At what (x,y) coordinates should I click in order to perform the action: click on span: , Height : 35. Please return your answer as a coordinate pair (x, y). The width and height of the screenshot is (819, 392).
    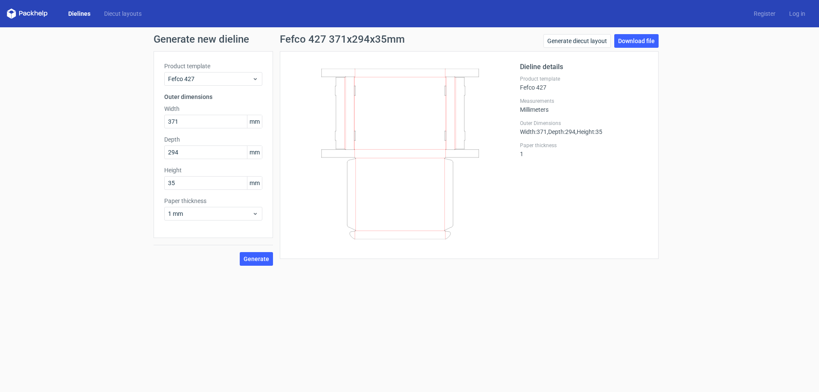
    Looking at the image, I should click on (589, 132).